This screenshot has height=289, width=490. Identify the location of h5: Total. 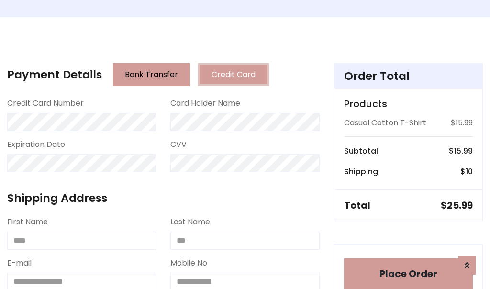
(357, 205).